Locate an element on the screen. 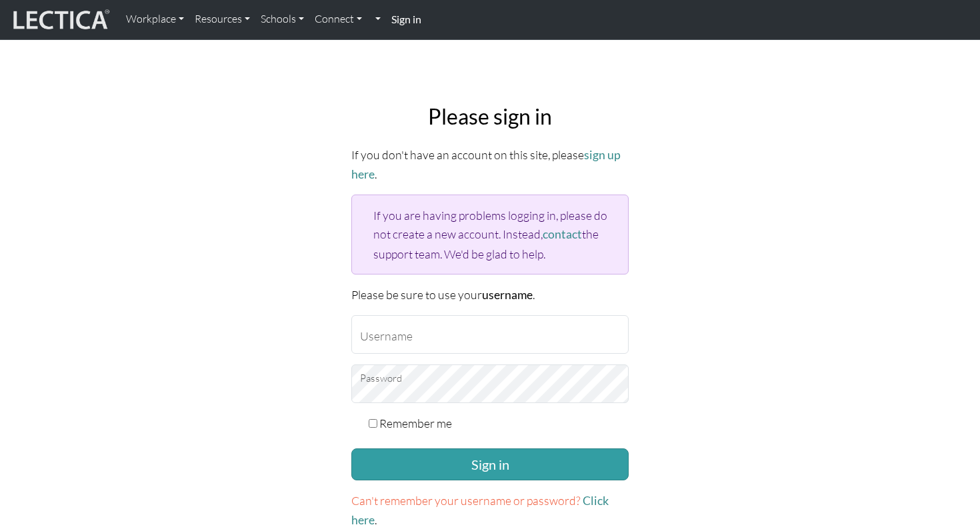  a: Workplace is located at coordinates (155, 19).